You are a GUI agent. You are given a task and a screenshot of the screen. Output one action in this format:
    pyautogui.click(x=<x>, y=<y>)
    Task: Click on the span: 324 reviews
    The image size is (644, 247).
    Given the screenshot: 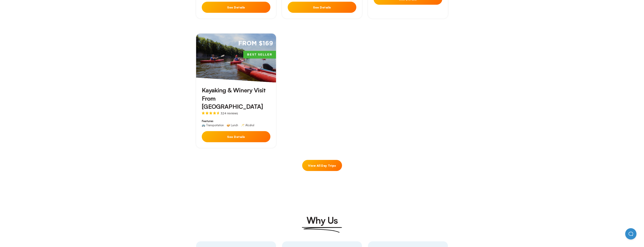 What is the action you would take?
    pyautogui.click(x=229, y=113)
    